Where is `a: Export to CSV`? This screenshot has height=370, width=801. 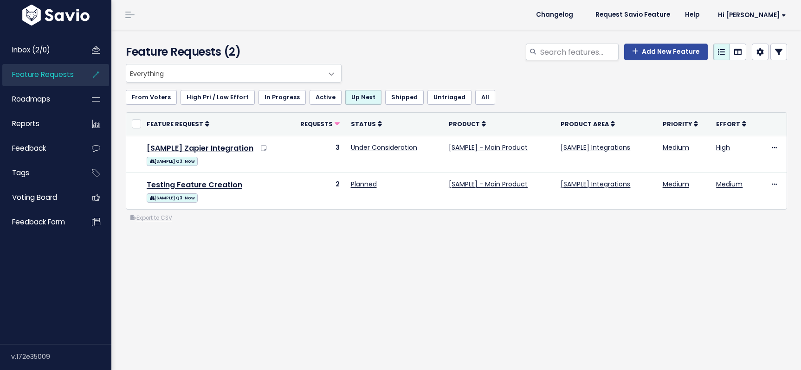 a: Export to CSV is located at coordinates (151, 218).